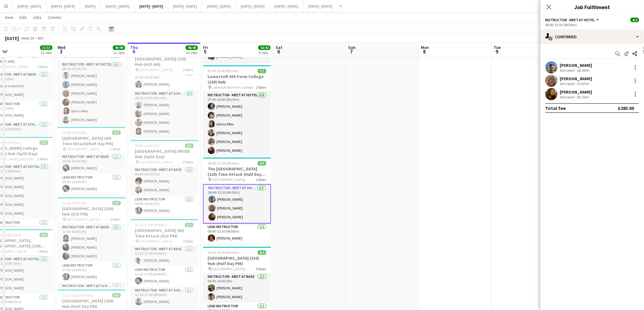 The image size is (644, 310). Describe the element at coordinates (351, 52) in the screenshot. I see `span: 7` at that location.